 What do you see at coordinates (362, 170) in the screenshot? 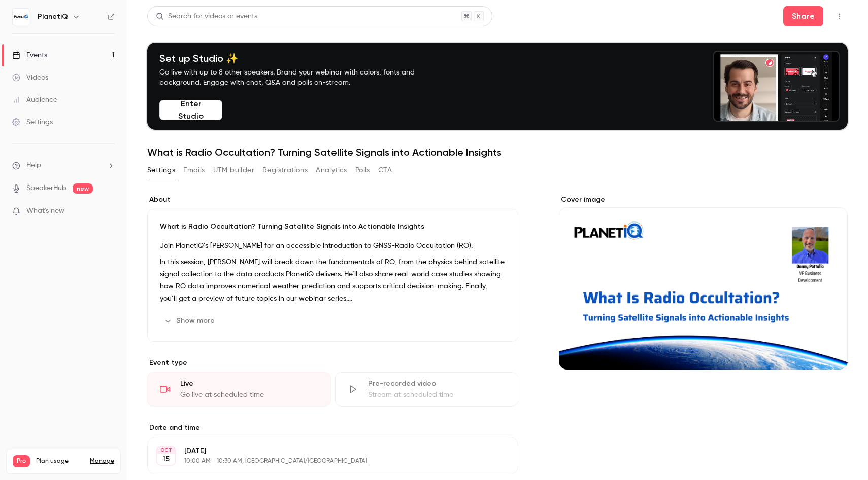
I see `button: Polls` at bounding box center [362, 170].